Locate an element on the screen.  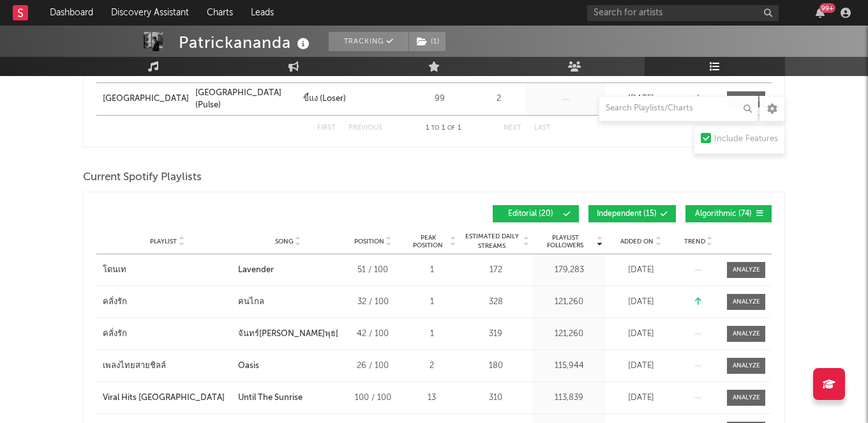
div: Include Features is located at coordinates (746, 139).